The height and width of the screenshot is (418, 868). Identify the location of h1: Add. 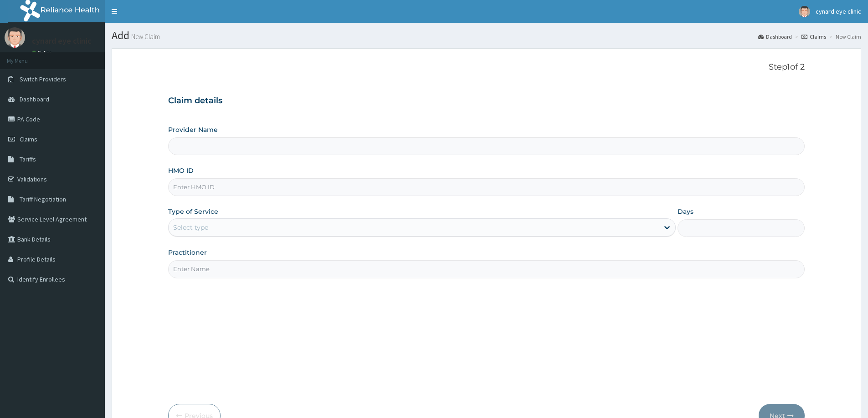
(486, 35).